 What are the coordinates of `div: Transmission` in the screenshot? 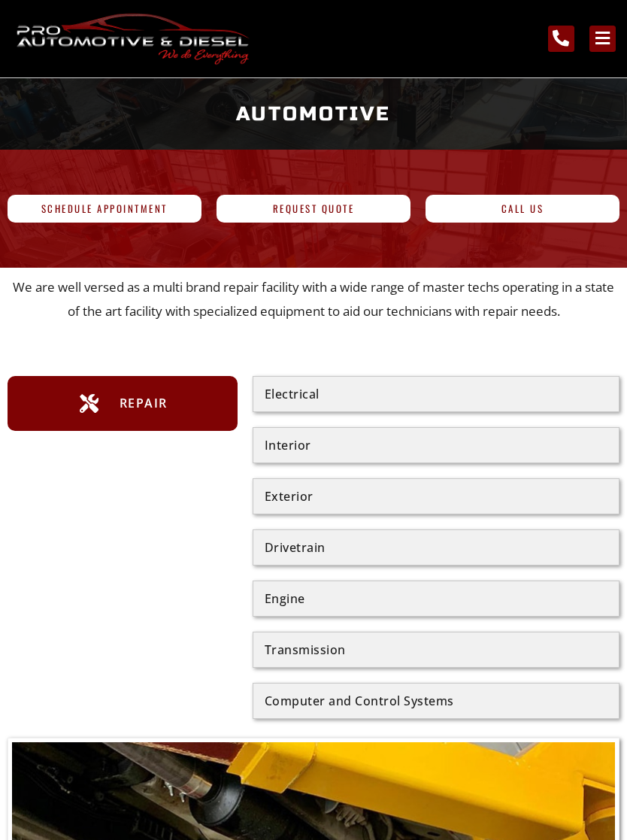 It's located at (436, 650).